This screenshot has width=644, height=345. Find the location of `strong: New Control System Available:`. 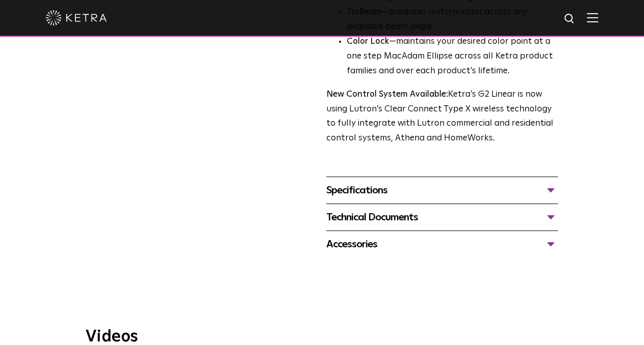

strong: New Control System Available: is located at coordinates (387, 94).